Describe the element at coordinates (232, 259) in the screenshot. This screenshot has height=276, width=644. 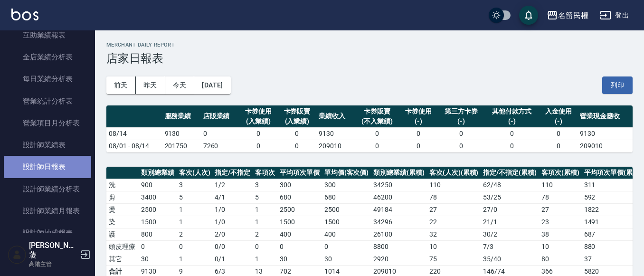
I see `td: 0 / 1` at that location.